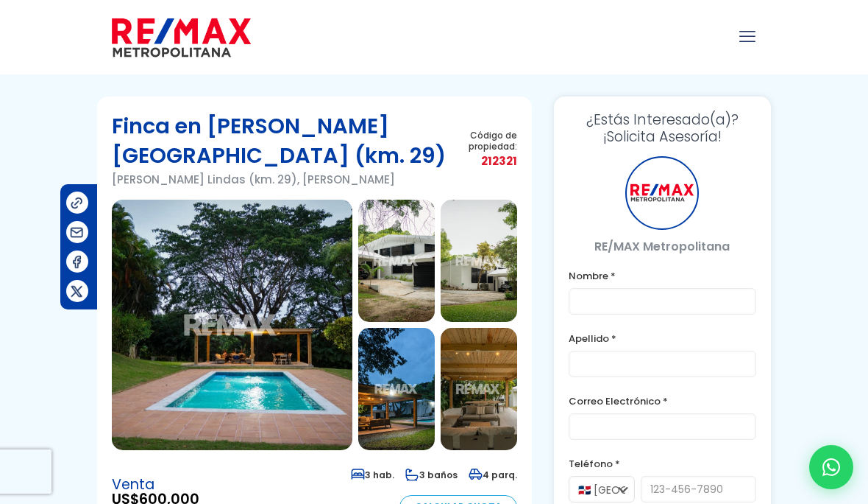 The image size is (868, 504). What do you see at coordinates (699, 489) in the screenshot?
I see `input: 123-456-7890` at bounding box center [699, 489].